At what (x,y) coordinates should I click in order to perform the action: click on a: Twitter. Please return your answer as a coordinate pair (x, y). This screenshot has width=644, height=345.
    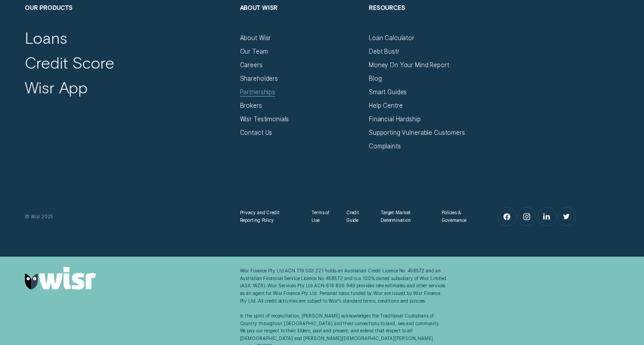
    Looking at the image, I should click on (566, 217).